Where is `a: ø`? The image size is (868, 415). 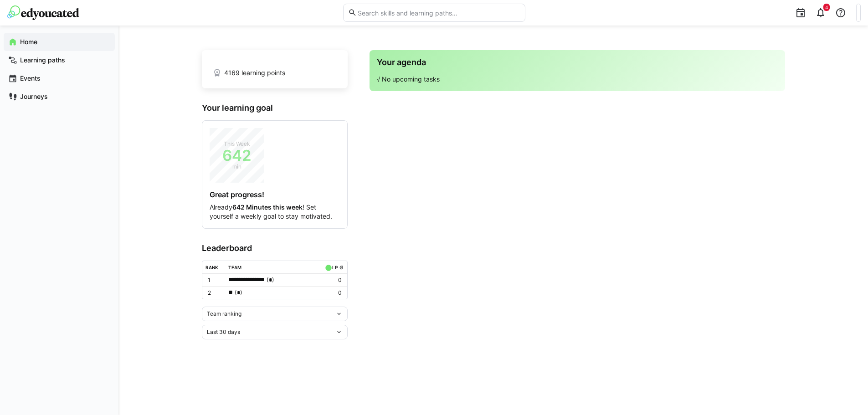
a: ø is located at coordinates (341, 266).